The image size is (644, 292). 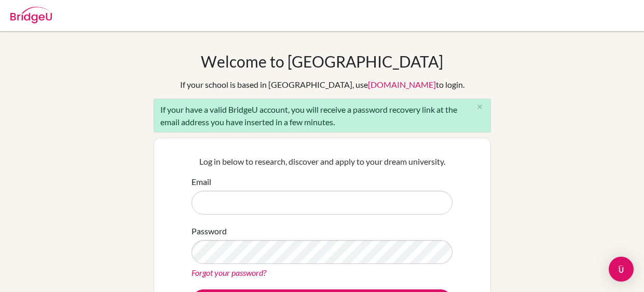 I want to click on a: Forgot your password?, so click(x=229, y=272).